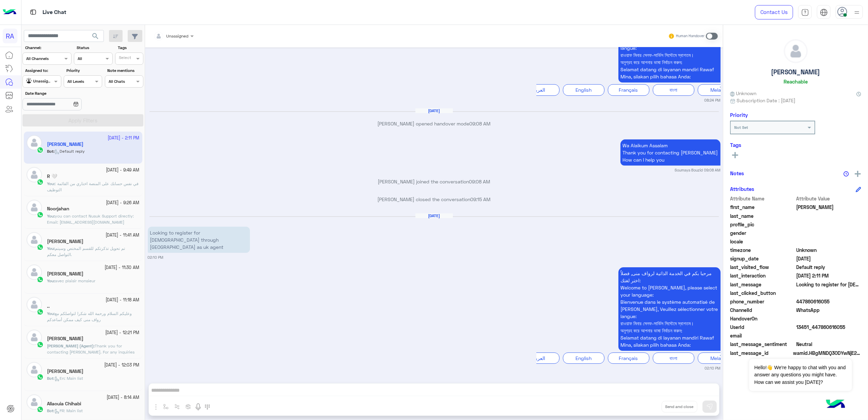  I want to click on h5: سیف اللہ سجاد, so click(65, 338).